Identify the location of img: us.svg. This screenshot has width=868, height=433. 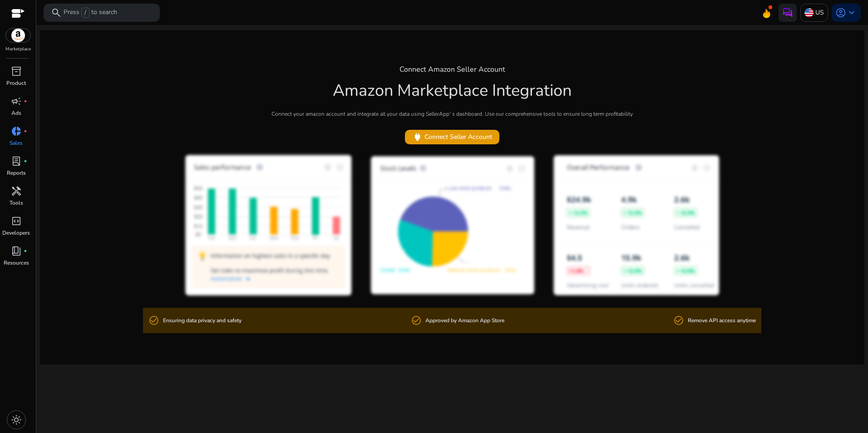
(809, 12).